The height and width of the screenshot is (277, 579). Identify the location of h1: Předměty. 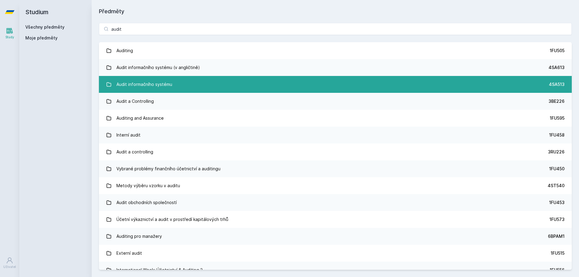
(336, 11).